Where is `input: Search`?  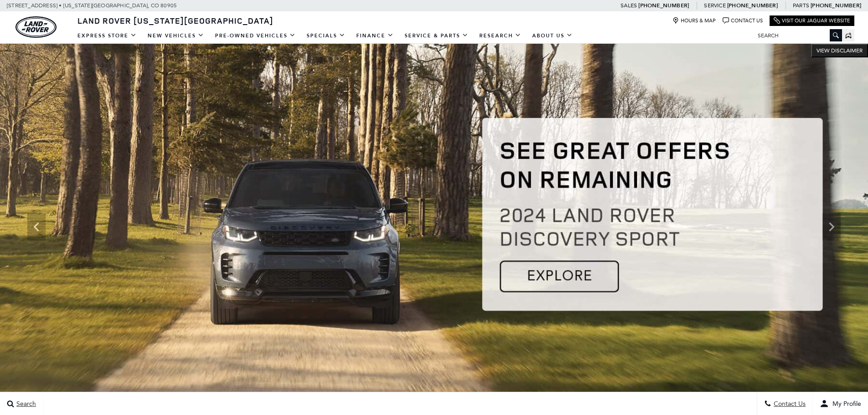
input: Search is located at coordinates (796, 35).